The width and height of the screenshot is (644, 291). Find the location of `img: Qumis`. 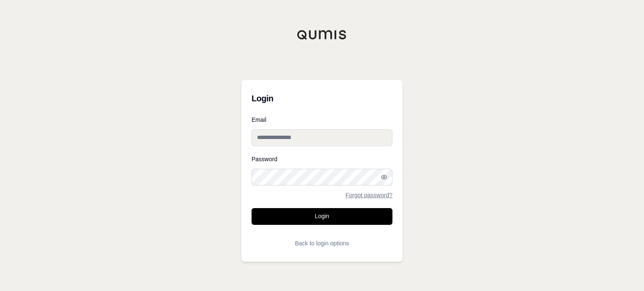

img: Qumis is located at coordinates (322, 35).